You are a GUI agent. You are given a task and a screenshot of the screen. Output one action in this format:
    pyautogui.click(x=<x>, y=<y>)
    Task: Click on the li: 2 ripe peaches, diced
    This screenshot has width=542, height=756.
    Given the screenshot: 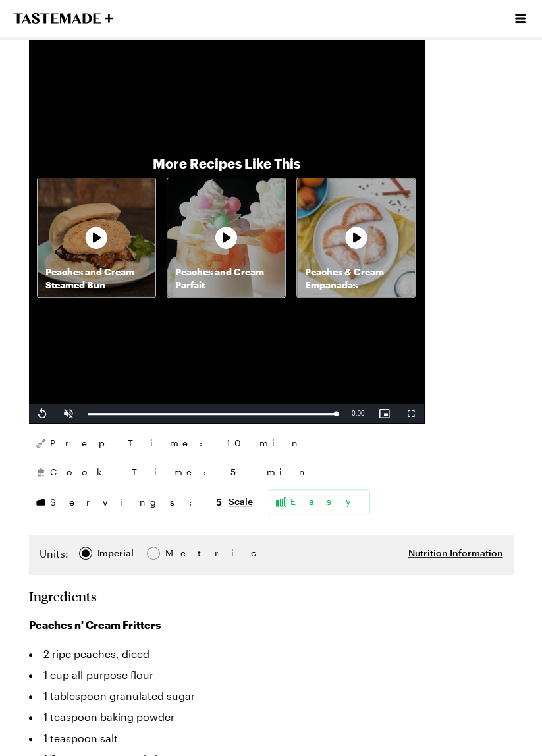 What is the action you would take?
    pyautogui.click(x=271, y=654)
    